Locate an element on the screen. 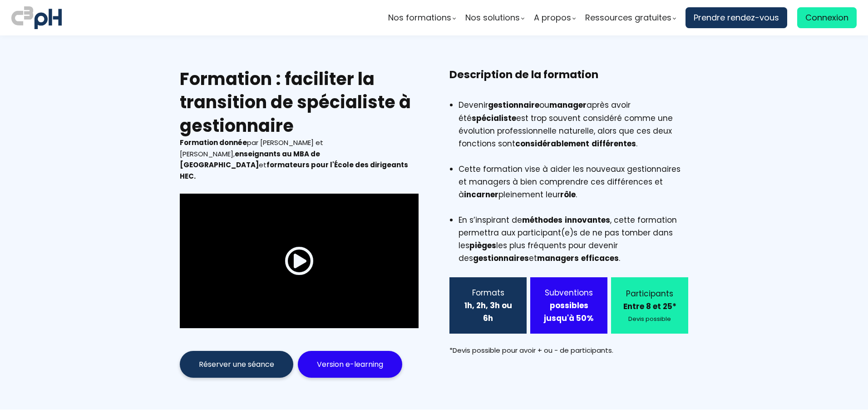 Image resolution: width=868 pixels, height=420 pixels. span: Version e-learning is located at coordinates (350, 364).